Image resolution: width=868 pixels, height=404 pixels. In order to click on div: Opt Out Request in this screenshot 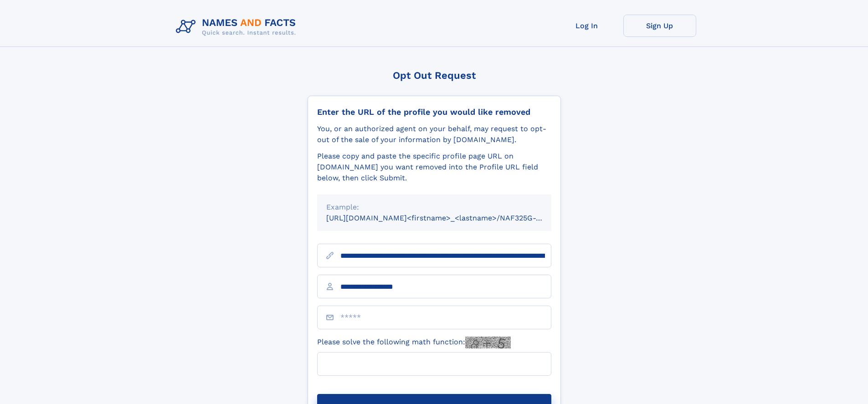, I will do `click(434, 75)`.